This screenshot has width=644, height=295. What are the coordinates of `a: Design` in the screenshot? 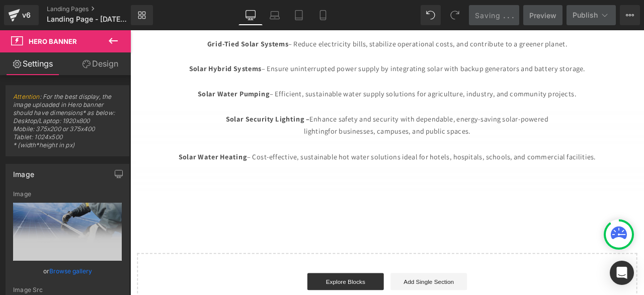 It's located at (100, 63).